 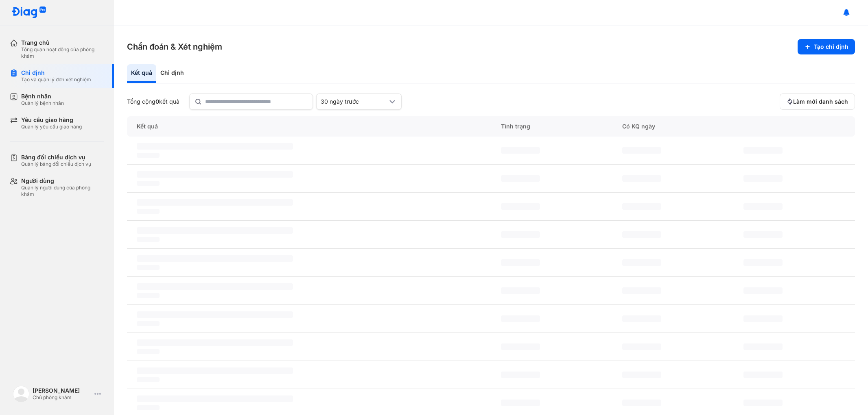 What do you see at coordinates (56, 157) in the screenshot?
I see `div: Bảng đối chiếu dịch vụ` at bounding box center [56, 157].